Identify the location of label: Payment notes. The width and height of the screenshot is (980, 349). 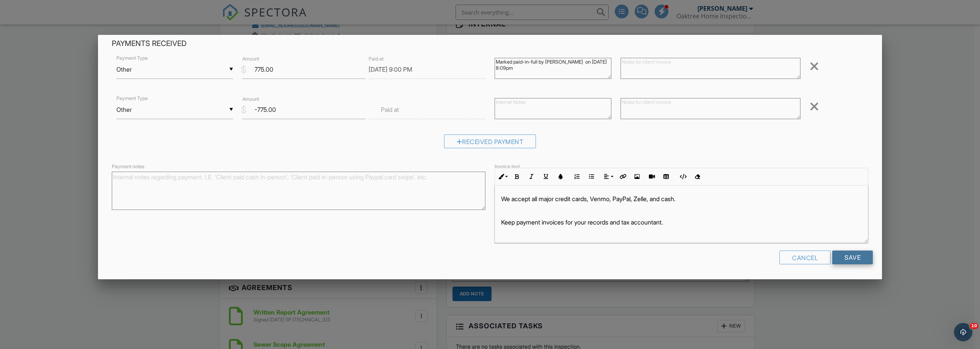
(128, 166).